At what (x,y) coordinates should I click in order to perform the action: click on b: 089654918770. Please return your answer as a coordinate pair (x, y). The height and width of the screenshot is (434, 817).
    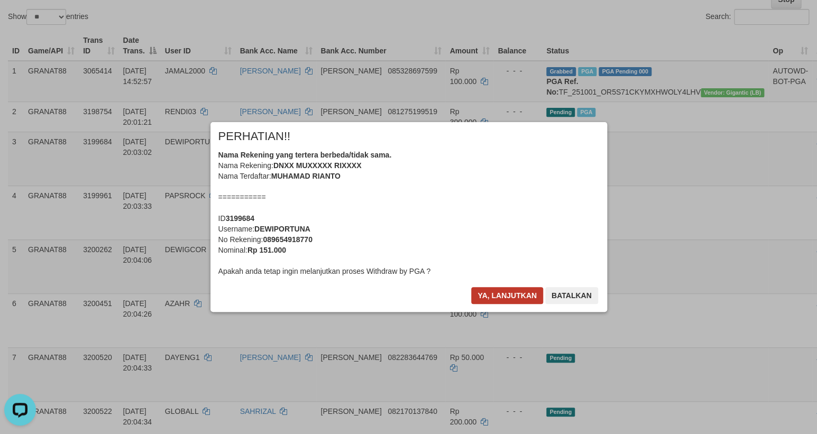
    Looking at the image, I should click on (287, 240).